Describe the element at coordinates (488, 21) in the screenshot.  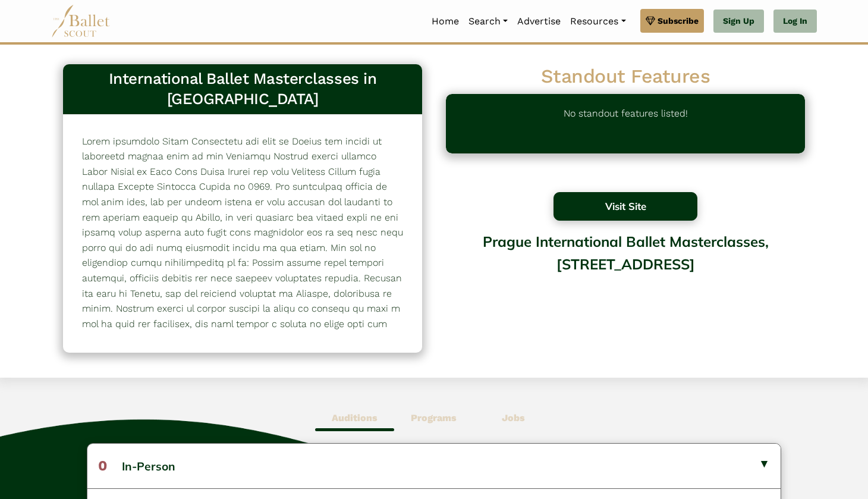
I see `a: Search` at that location.